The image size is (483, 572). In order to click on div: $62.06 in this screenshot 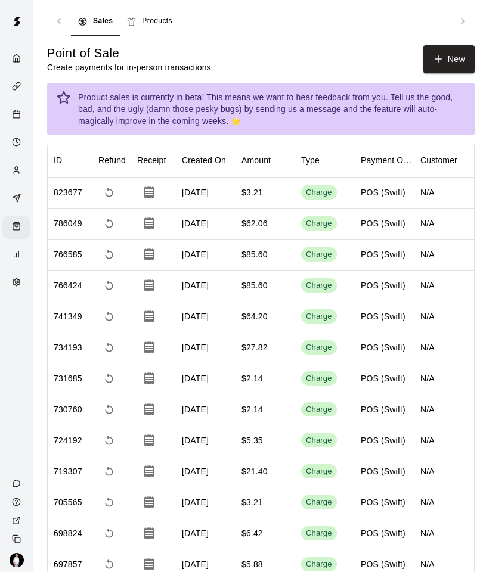, I will do `click(254, 223)`.